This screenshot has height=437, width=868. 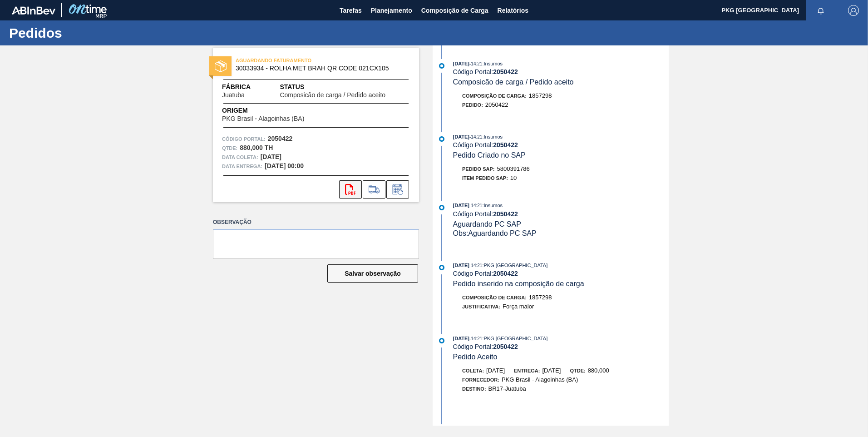 I want to click on span: Status, so click(x=345, y=87).